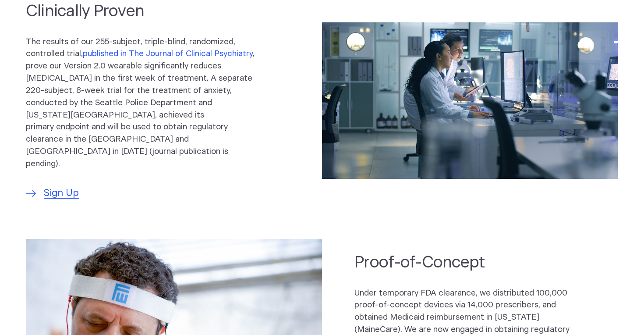  Describe the element at coordinates (53, 193) in the screenshot. I see `a: Sign Up` at that location.